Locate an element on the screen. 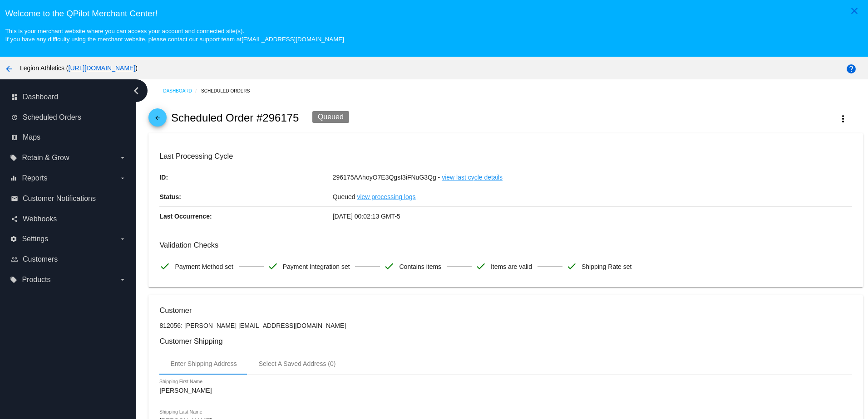 The height and width of the screenshot is (419, 868). a: update Scheduled Orders is located at coordinates (69, 118).